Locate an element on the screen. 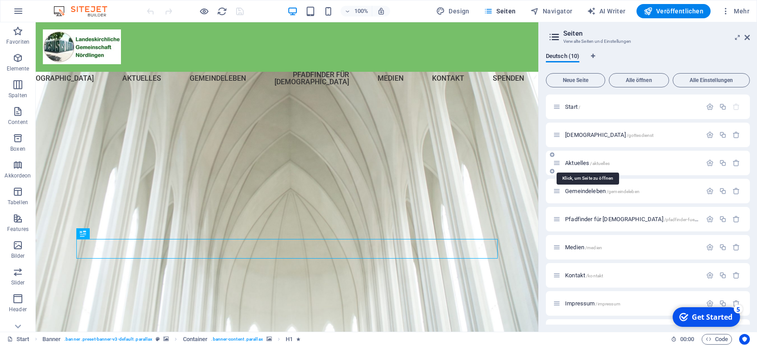 The height and width of the screenshot is (346, 757). span: 00 00 is located at coordinates (687, 340).